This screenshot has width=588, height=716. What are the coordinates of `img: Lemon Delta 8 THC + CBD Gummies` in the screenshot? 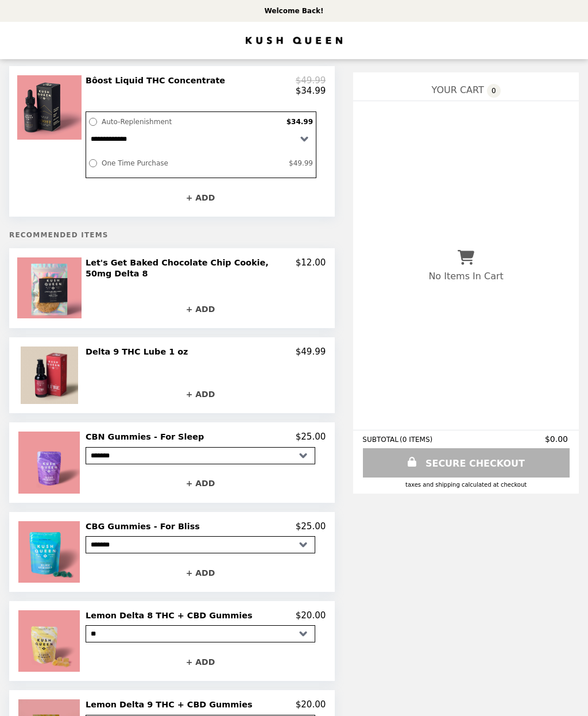 It's located at (51, 640).